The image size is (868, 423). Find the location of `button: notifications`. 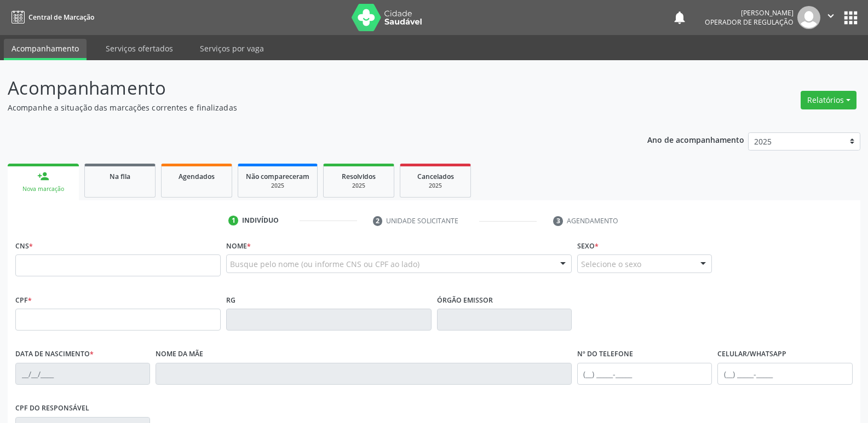

button: notifications is located at coordinates (679, 17).